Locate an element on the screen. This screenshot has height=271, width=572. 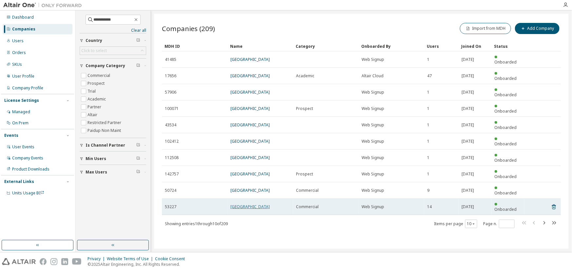
div: SKUs is located at coordinates (17, 65).